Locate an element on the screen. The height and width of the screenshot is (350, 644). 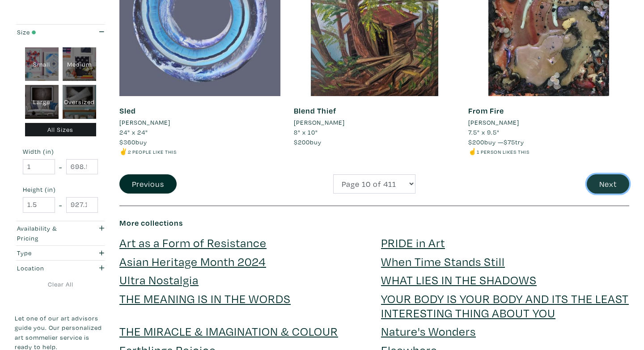
a: Sled is located at coordinates (128, 110).